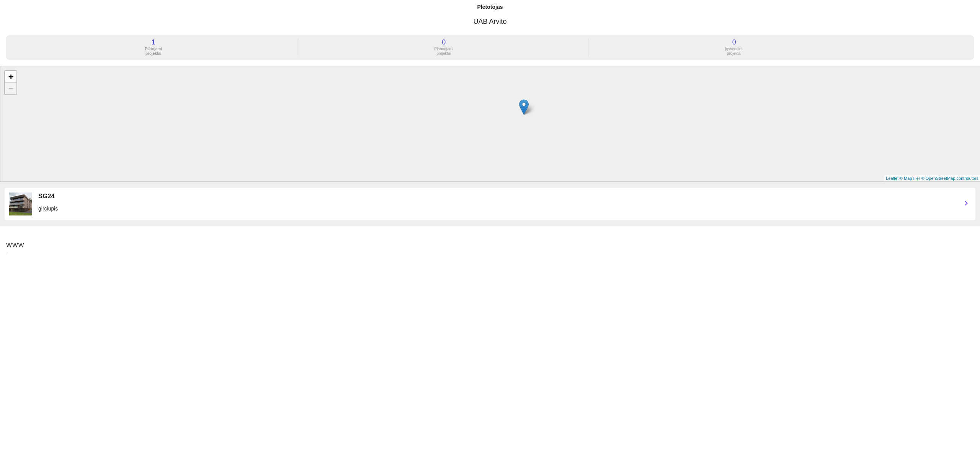  I want to click on a: 1 Plėtojamiprojektai, so click(154, 53).